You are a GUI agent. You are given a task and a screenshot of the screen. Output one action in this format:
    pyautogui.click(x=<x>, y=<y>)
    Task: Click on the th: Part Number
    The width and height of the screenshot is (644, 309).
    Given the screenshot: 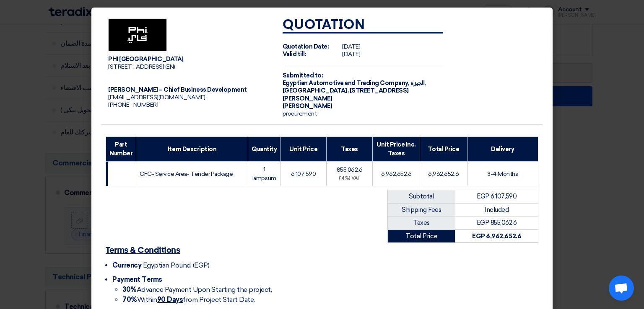 What is the action you would take?
    pyautogui.click(x=121, y=149)
    